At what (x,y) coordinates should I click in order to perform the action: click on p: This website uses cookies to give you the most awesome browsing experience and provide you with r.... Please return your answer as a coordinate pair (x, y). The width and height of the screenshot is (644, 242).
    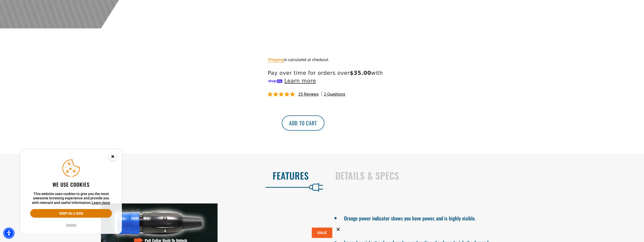
    Looking at the image, I should click on (71, 198).